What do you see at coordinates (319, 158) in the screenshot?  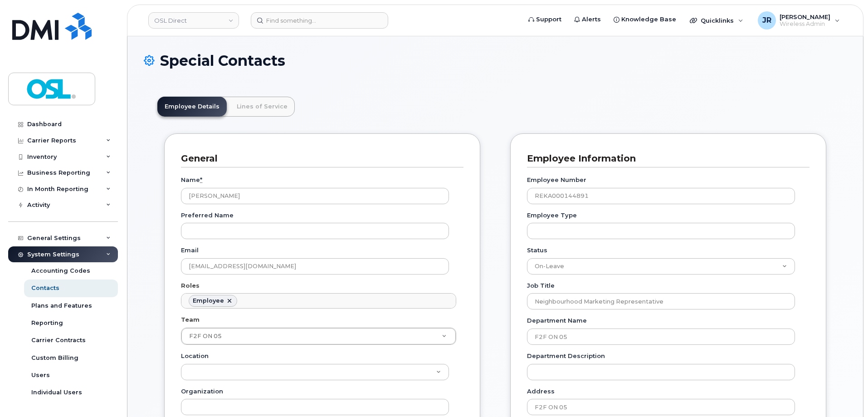 I see `h3: General` at bounding box center [319, 158].